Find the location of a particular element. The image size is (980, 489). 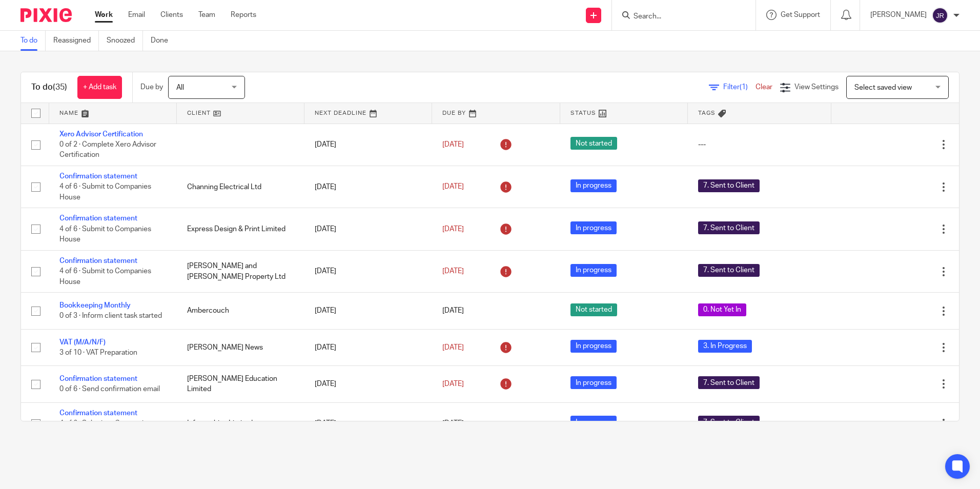

a: Bookkeeping Monthly is located at coordinates (95, 305).